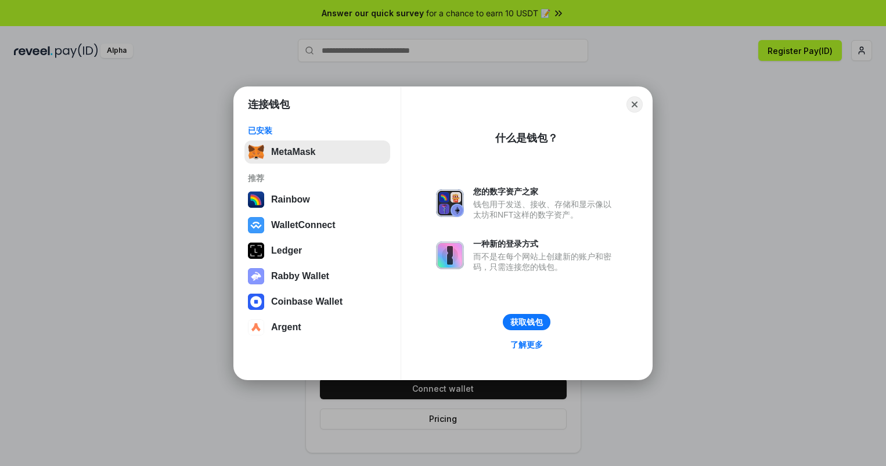  I want to click on button: Coinbase Wallet, so click(317, 302).